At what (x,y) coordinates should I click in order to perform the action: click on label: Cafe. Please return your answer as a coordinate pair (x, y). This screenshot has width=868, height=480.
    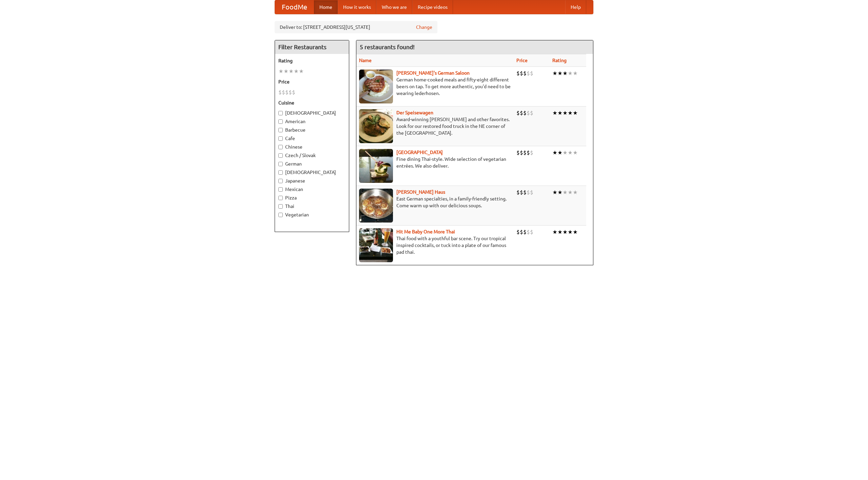
    Looking at the image, I should click on (312, 139).